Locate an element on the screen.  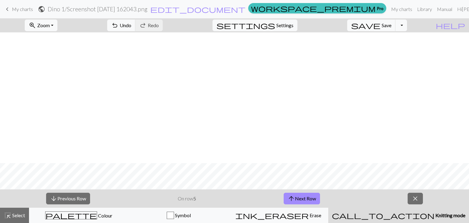
button: Colour is located at coordinates (79, 215).